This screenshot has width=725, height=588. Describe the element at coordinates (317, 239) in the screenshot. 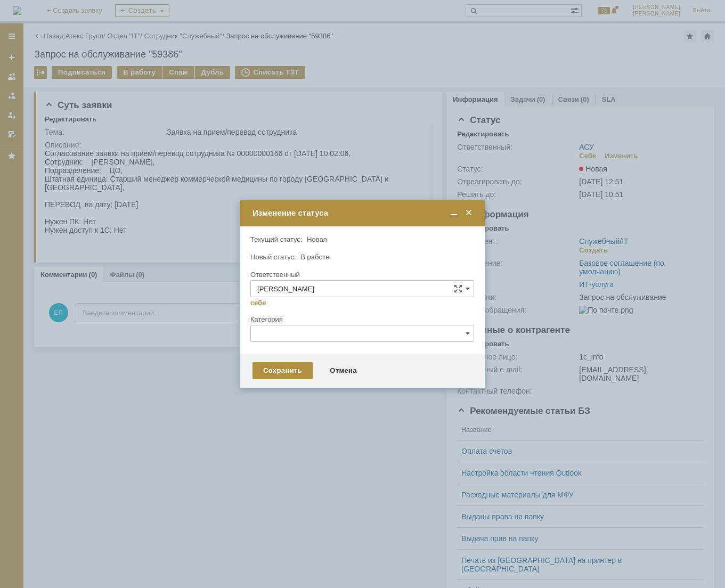

I see `span: Новая` at that location.